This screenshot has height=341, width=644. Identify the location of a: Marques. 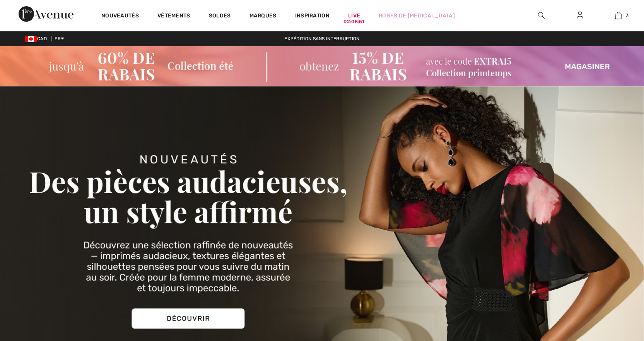
(263, 16).